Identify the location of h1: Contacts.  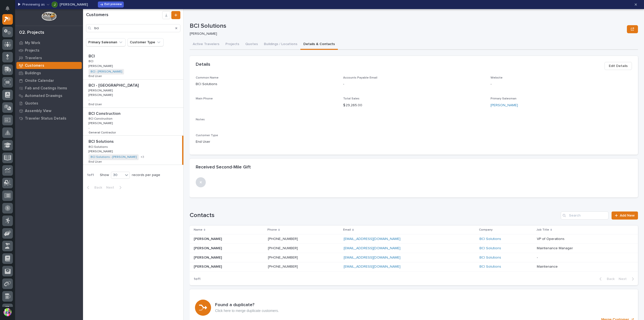
(374, 215).